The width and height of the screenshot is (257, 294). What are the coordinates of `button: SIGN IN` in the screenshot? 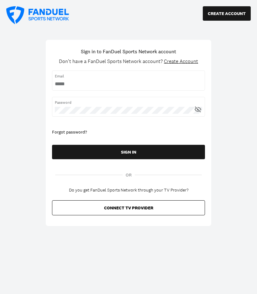 It's located at (129, 152).